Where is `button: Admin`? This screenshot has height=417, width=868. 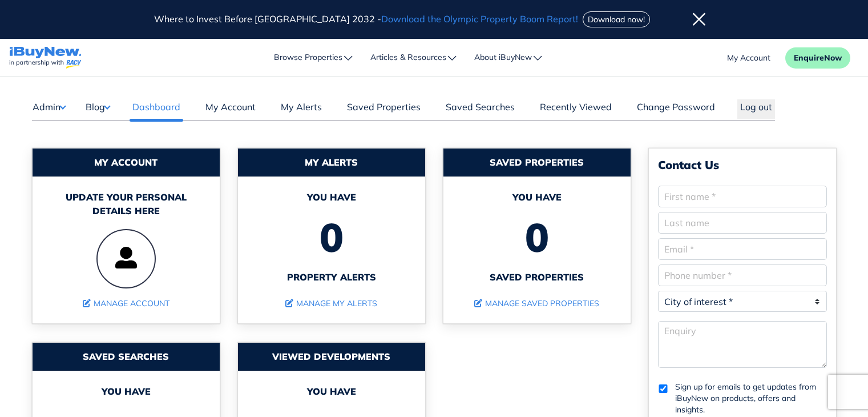 button: Admin is located at coordinates (49, 107).